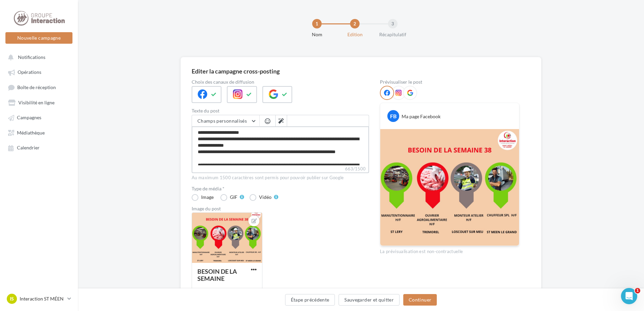 The image size is (644, 311). What do you see at coordinates (39, 299) in the screenshot?
I see `a: IS Interaction ST MÉEN` at bounding box center [39, 299].